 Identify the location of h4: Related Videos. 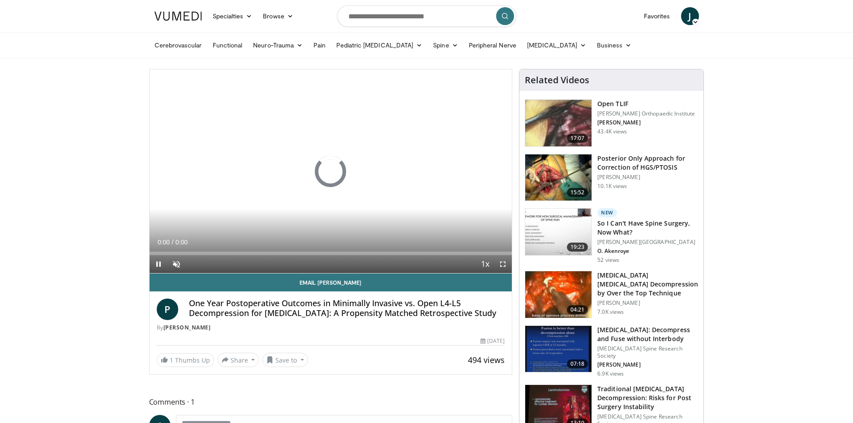
(557, 80).